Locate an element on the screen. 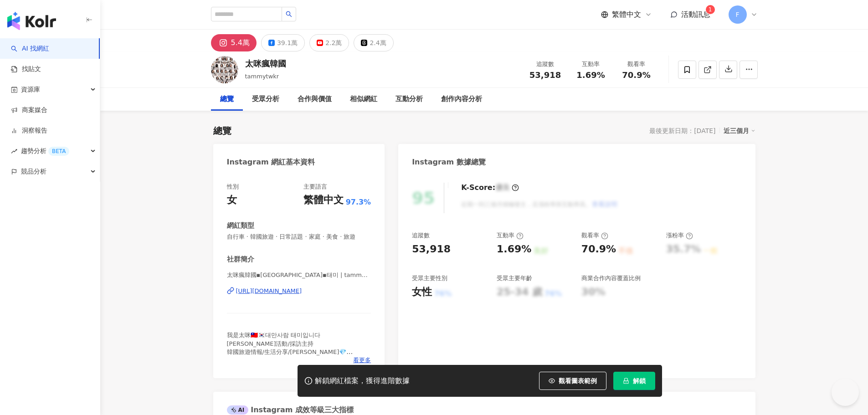 The height and width of the screenshot is (415, 868). span: 活動訊息 is located at coordinates (696, 14).